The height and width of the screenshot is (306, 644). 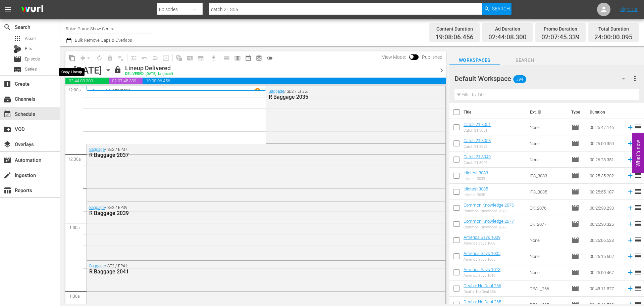 I want to click on div: R Baggage 2035, so click(x=339, y=97).